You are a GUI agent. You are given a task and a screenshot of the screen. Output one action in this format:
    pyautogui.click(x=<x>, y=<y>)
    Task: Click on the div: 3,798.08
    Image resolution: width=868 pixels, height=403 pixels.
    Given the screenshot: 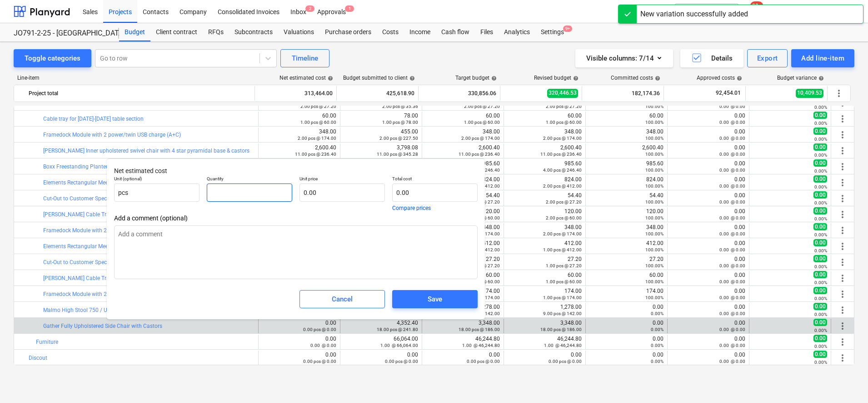 What is the action you would take?
    pyautogui.click(x=397, y=151)
    